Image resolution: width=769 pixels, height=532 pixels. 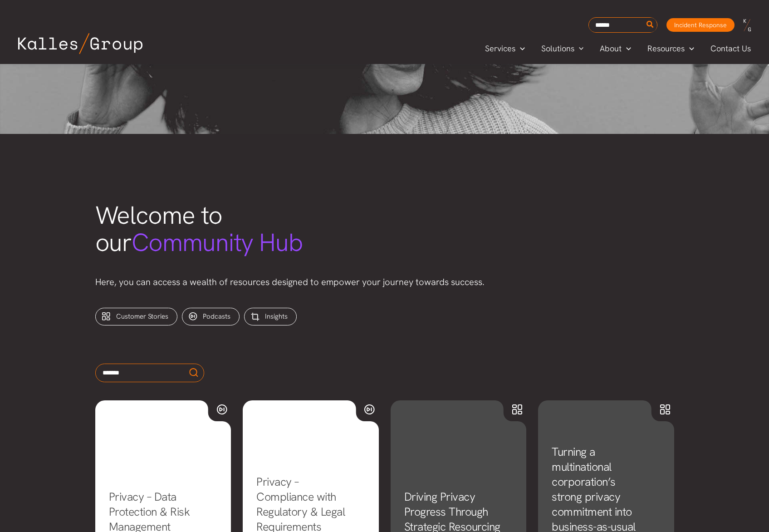 What do you see at coordinates (558, 49) in the screenshot?
I see `span: Solutions` at bounding box center [558, 49].